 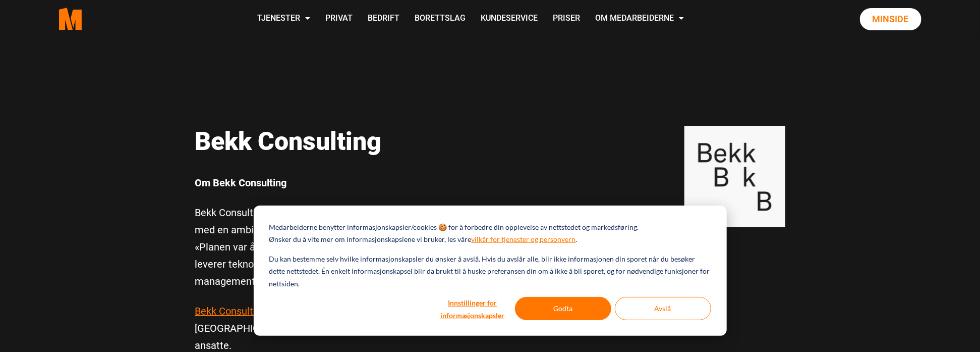 I want to click on a: Tjenester, so click(x=284, y=19).